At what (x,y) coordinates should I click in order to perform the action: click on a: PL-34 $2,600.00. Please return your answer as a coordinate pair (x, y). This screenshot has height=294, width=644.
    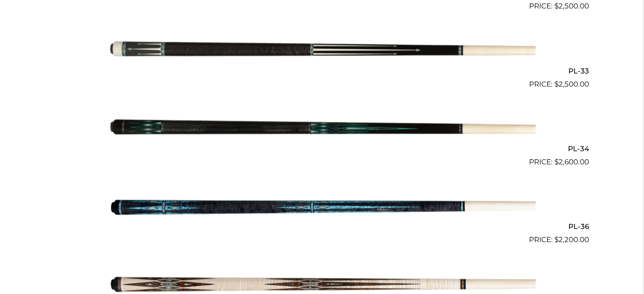
    Looking at the image, I should click on (322, 131).